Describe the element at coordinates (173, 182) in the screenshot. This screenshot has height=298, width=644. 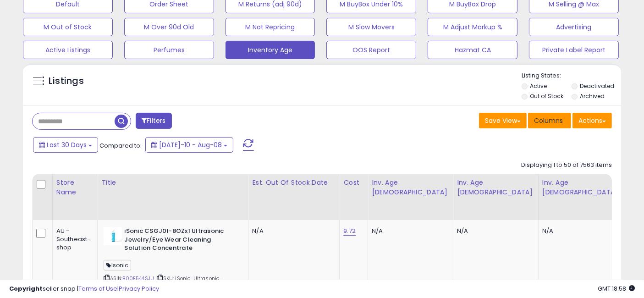
I see `div: Title` at that location.